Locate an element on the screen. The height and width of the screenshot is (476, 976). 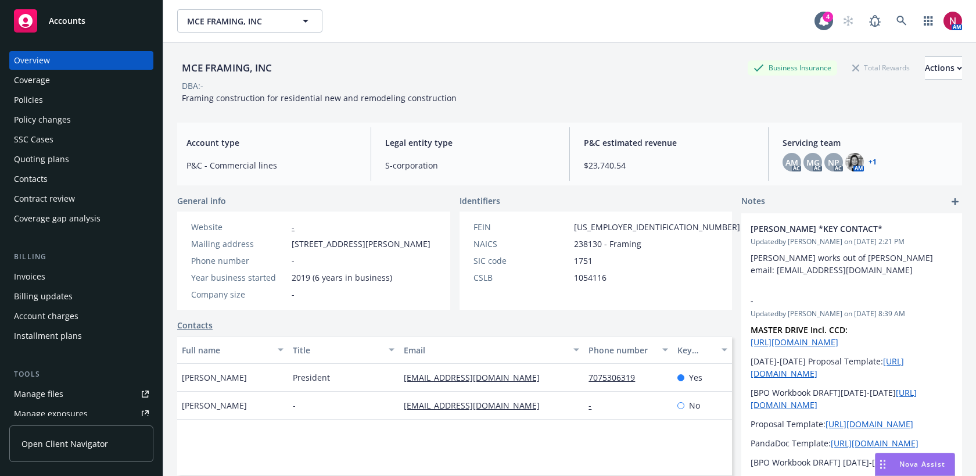
span: MG is located at coordinates (813, 162).